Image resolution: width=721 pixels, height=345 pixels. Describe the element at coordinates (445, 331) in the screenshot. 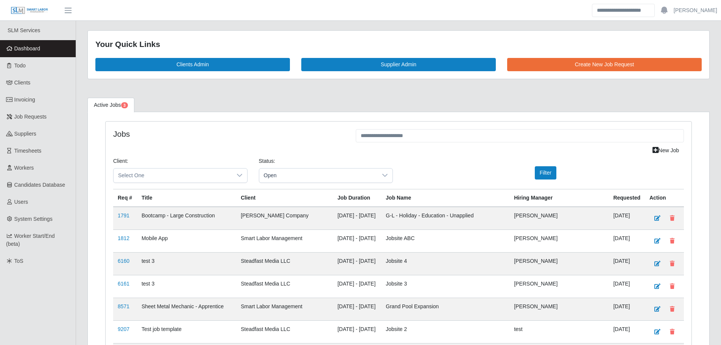

I see `td: Jobsite 2` at that location.